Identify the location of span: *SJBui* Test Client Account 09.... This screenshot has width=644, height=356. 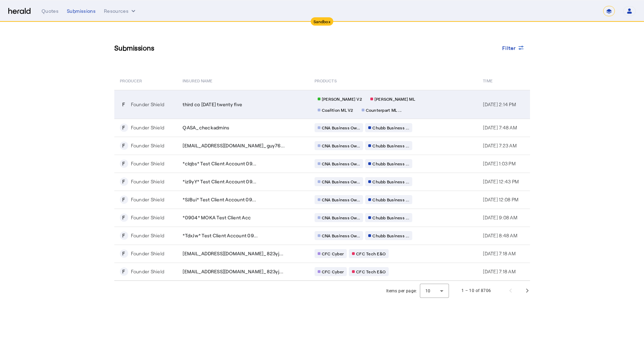
(219, 199).